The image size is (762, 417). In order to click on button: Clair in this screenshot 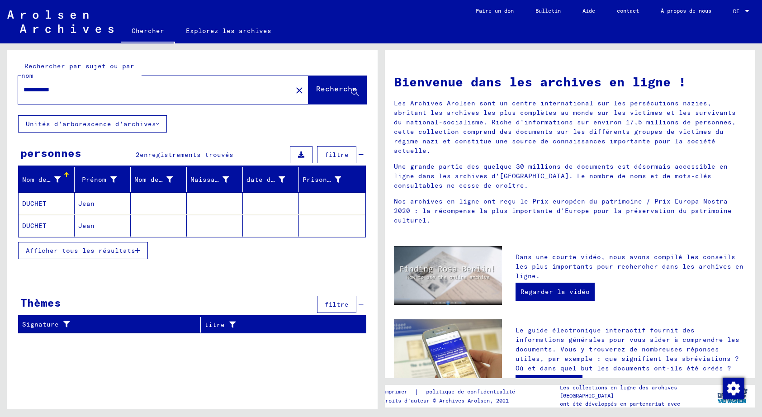, I will do `click(299, 90)`.